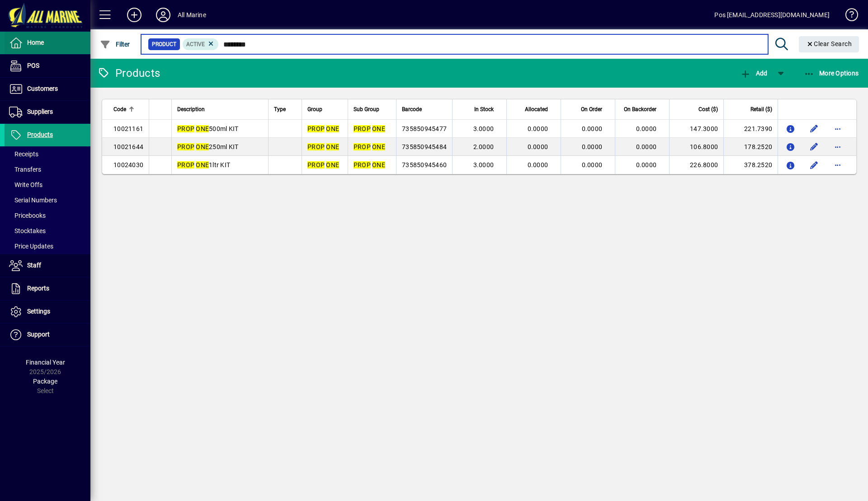  What do you see at coordinates (484, 109) in the screenshot?
I see `span: In Stock` at bounding box center [484, 109].